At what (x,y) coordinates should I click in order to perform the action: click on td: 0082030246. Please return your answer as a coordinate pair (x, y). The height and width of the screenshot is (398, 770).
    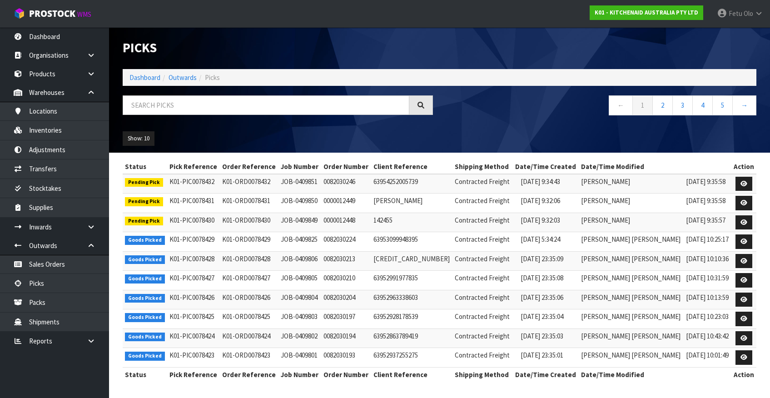
    Looking at the image, I should click on (346, 183).